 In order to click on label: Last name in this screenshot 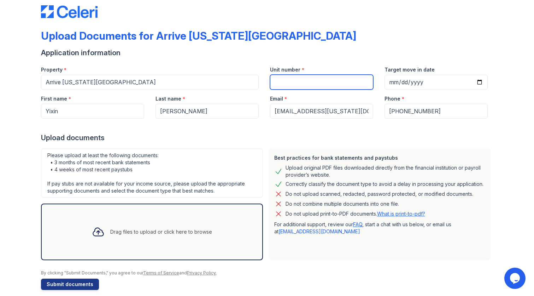, I will do `click(168, 99)`.